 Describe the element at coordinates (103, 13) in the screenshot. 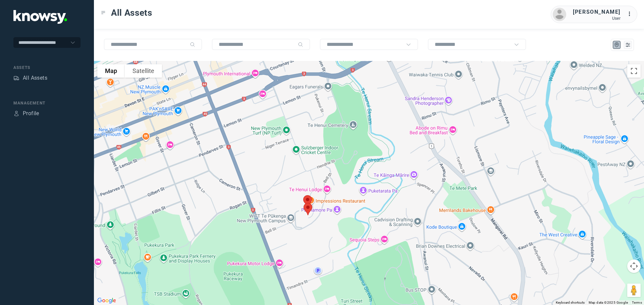

I see `div: Toggle Menu` at that location.